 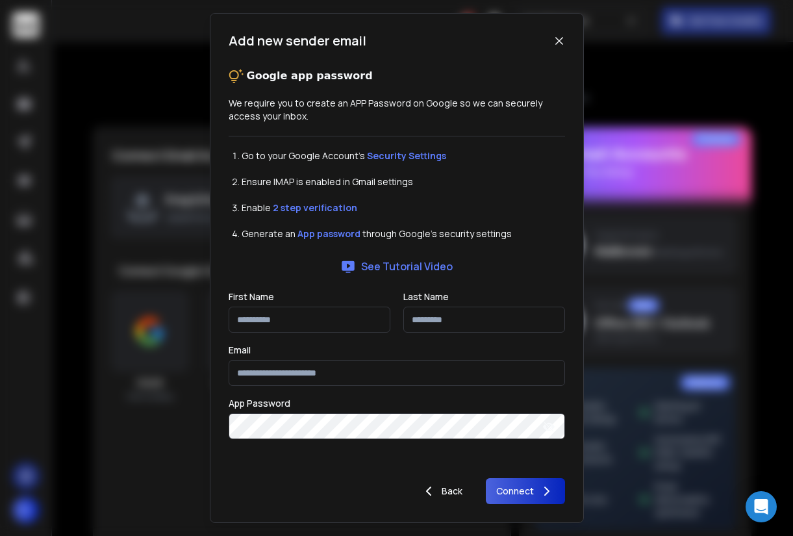 I want to click on a: Security Settings, so click(x=406, y=155).